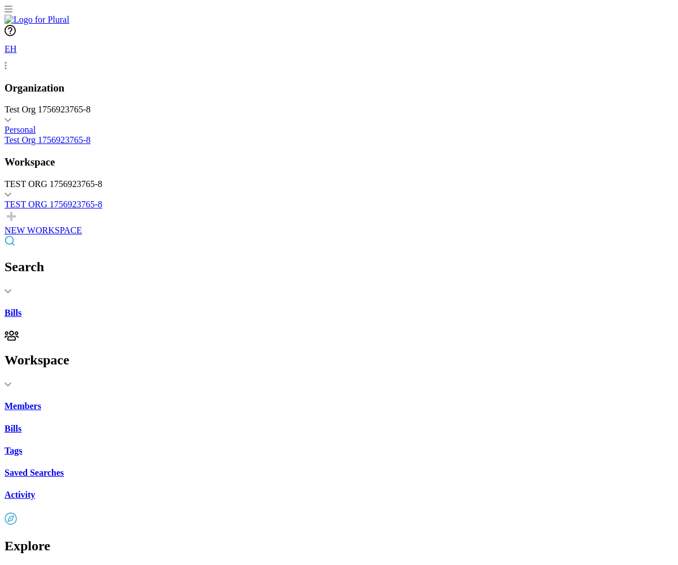 Image resolution: width=678 pixels, height=565 pixels. I want to click on div: EH, so click(16, 50).